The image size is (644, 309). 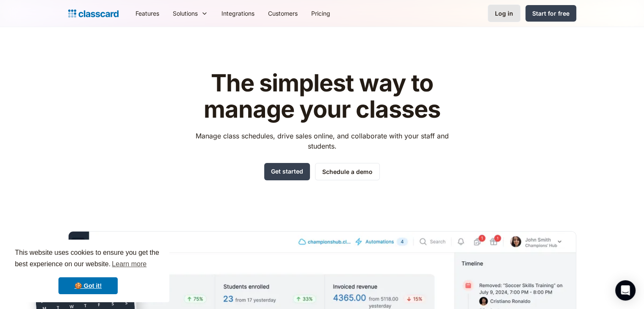 What do you see at coordinates (322, 96) in the screenshot?
I see `h1: The simplest way to manage your classes` at bounding box center [322, 96].